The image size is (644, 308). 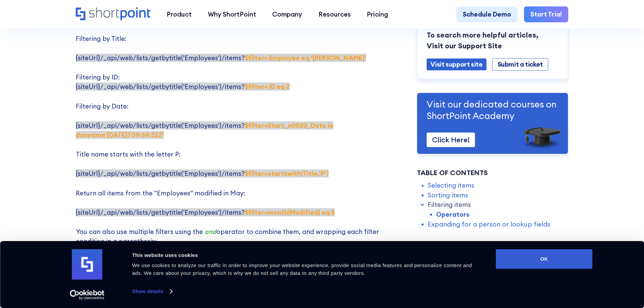 What do you see at coordinates (290, 212) in the screenshot?
I see `strong: $filter=month(Modified) eq 5` at bounding box center [290, 212].